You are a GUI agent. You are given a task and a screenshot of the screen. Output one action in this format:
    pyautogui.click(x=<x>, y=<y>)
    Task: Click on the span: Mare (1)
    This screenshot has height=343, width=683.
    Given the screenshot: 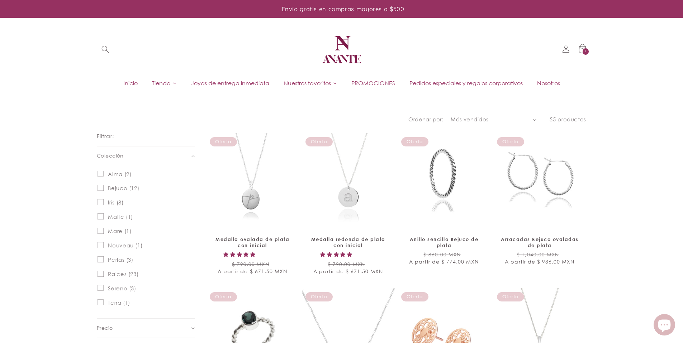 What is the action you would take?
    pyautogui.click(x=119, y=231)
    